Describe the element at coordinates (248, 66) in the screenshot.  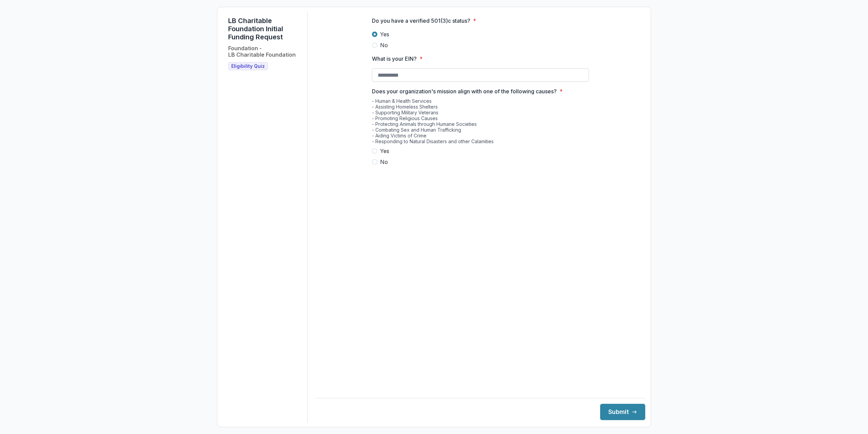
I see `span: Eligibility Quiz` at that location.